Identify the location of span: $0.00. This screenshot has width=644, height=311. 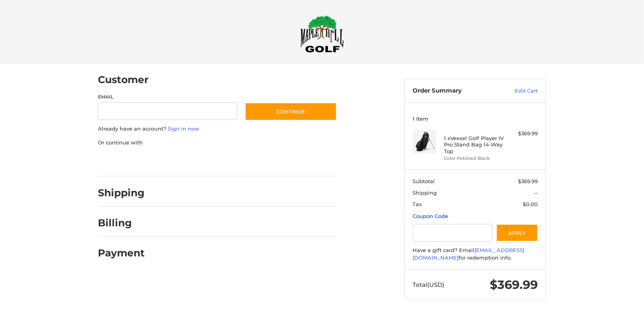
(531, 204).